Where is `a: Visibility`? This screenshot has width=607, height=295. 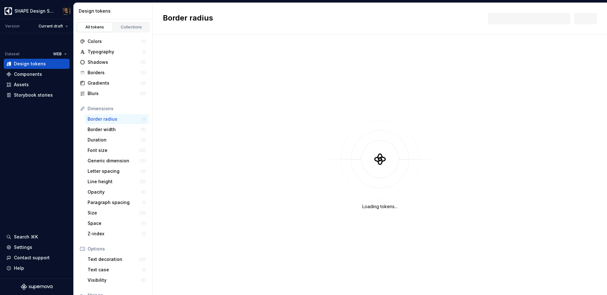 a: Visibility is located at coordinates (117, 280).